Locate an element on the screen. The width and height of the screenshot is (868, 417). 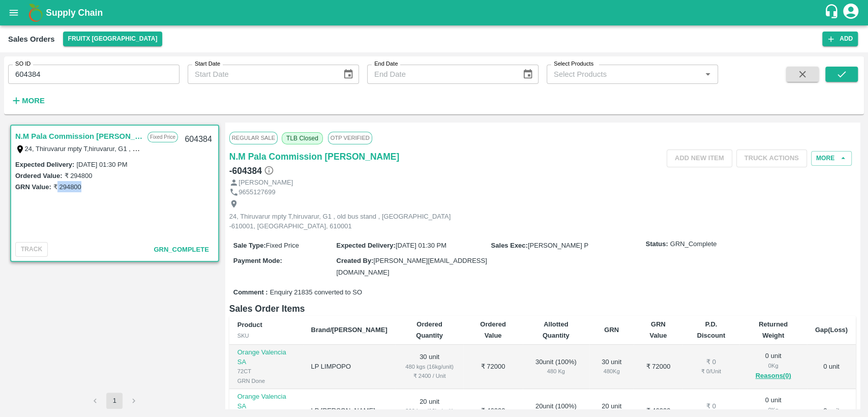
div: 320 kgs (16kg/unit) is located at coordinates (429, 411).